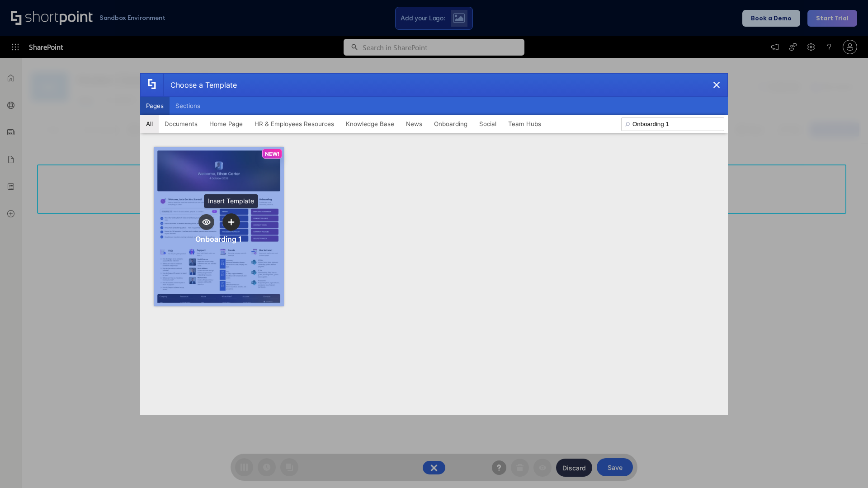  What do you see at coordinates (434, 244) in the screenshot?
I see `div: template selector` at bounding box center [434, 244].